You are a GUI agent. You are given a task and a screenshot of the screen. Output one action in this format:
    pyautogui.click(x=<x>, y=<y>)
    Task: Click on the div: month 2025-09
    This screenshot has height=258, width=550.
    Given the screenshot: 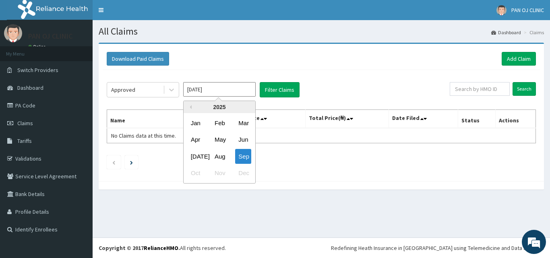 What is the action you would take?
    pyautogui.click(x=219, y=148)
    